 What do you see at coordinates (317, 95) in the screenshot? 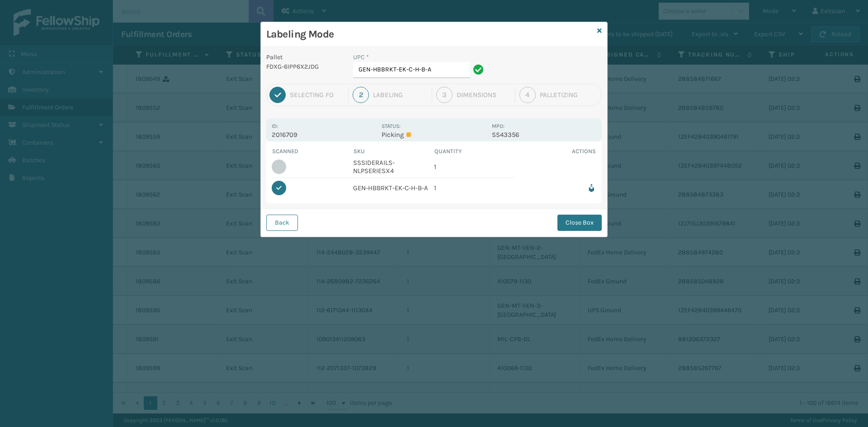
I see `div: Selecting FO` at bounding box center [317, 95].